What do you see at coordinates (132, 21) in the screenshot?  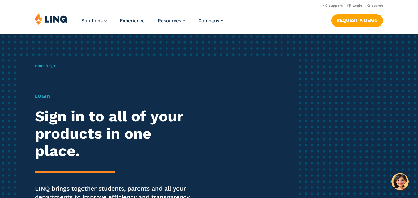 I see `span: Experience` at bounding box center [132, 21].